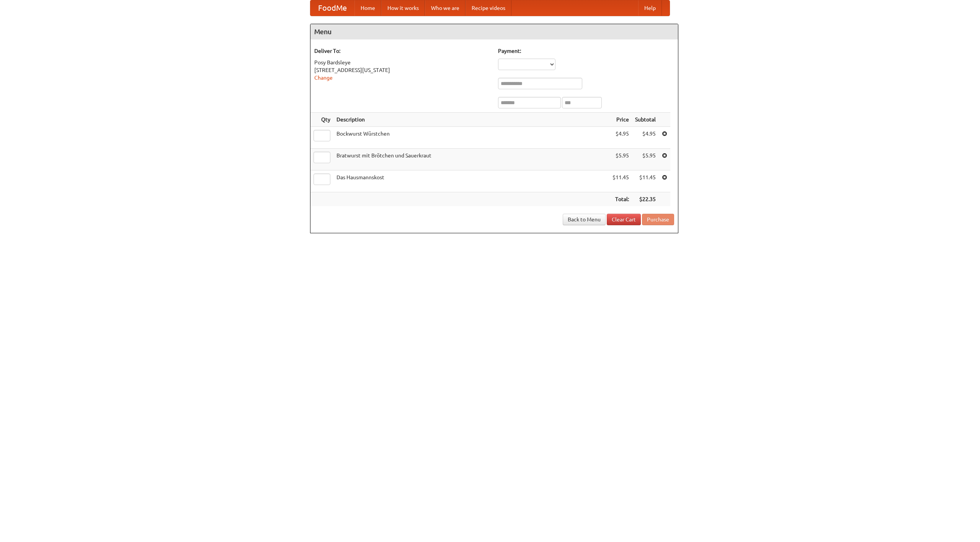  Describe the element at coordinates (368, 8) in the screenshot. I see `a: Home` at that location.